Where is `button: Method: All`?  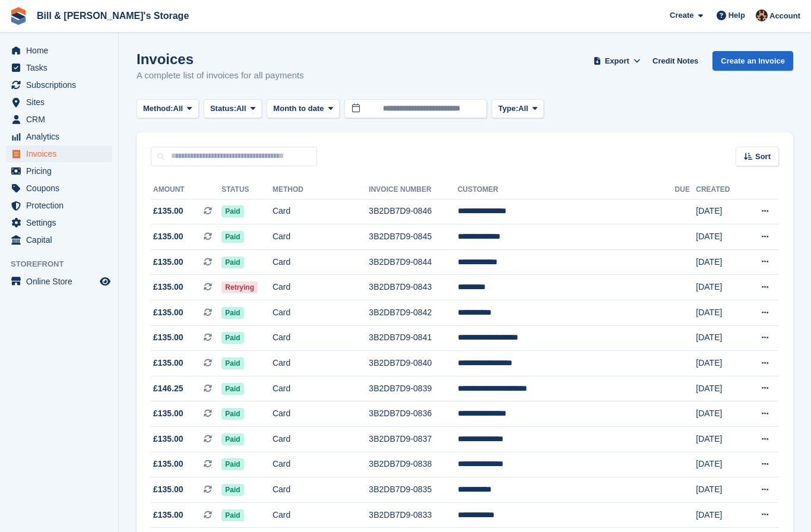 button: Method: All is located at coordinates (167, 109).